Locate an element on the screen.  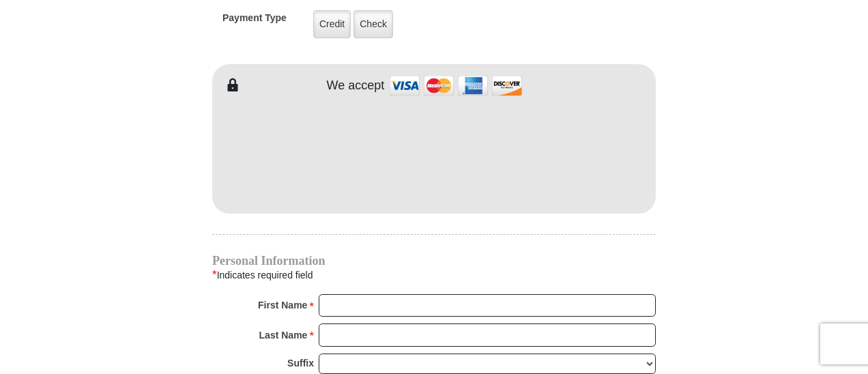
strong: Last Name is located at coordinates (284, 335).